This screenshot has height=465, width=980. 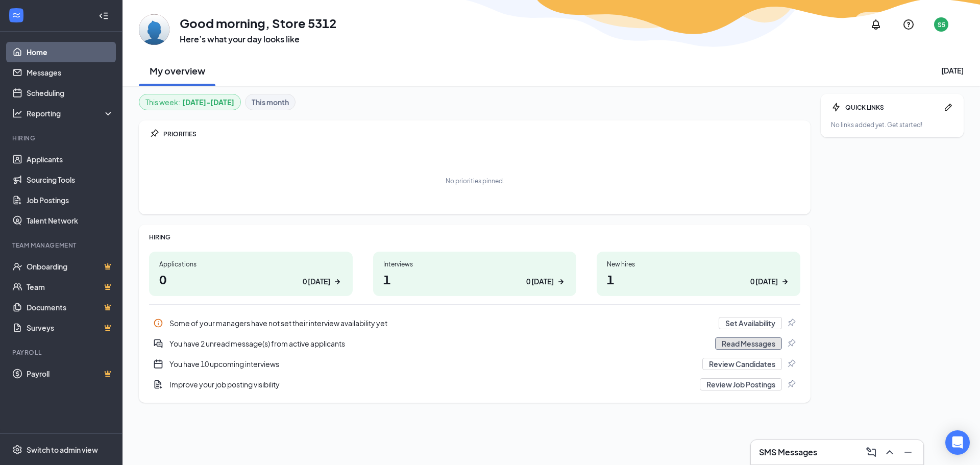 What do you see at coordinates (270, 102) in the screenshot?
I see `b: This month` at bounding box center [270, 102].